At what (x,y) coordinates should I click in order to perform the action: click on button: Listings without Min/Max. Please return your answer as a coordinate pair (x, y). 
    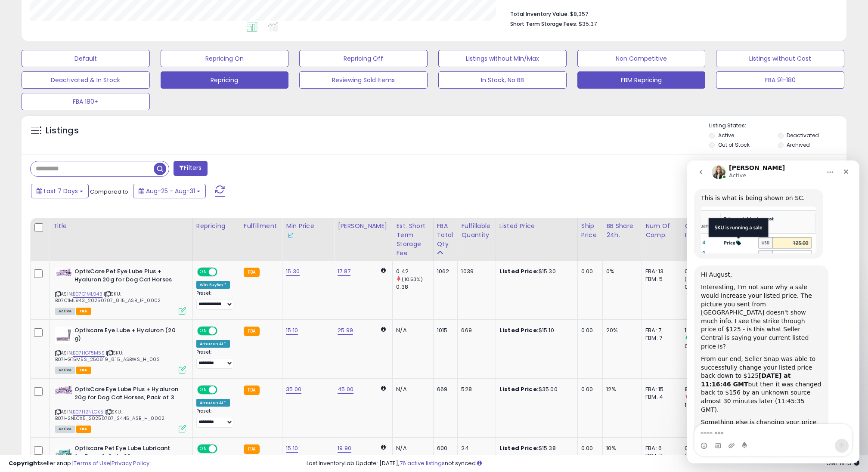
    Looking at the image, I should click on (502, 58).